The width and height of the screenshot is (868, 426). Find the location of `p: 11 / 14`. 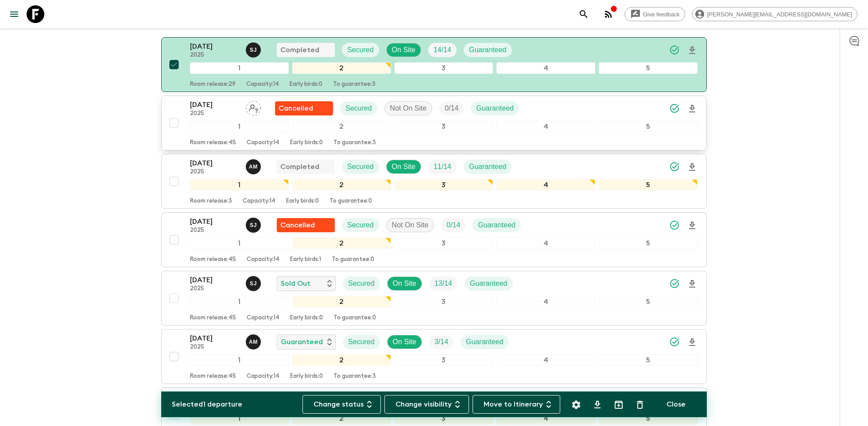

p: 11 / 14 is located at coordinates (442, 167).